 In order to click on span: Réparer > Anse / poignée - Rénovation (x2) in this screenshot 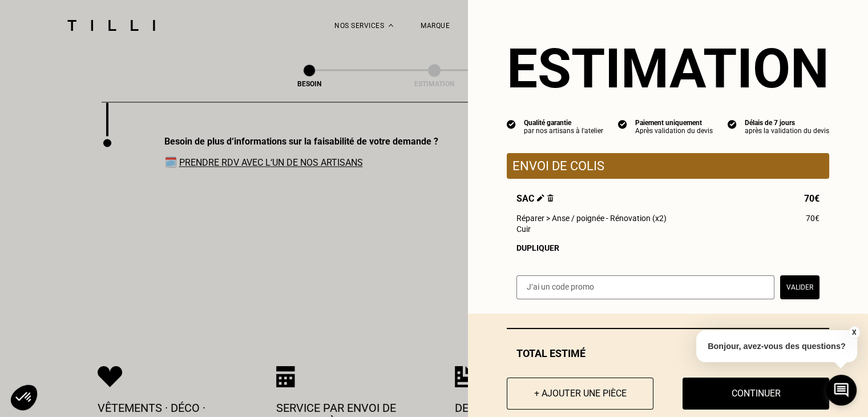, I will do `click(591, 218)`.